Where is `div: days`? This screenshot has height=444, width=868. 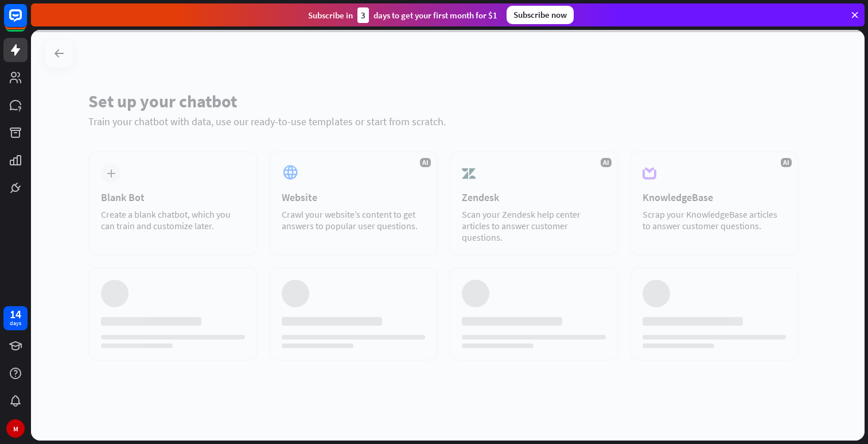
div: days is located at coordinates (15, 323).